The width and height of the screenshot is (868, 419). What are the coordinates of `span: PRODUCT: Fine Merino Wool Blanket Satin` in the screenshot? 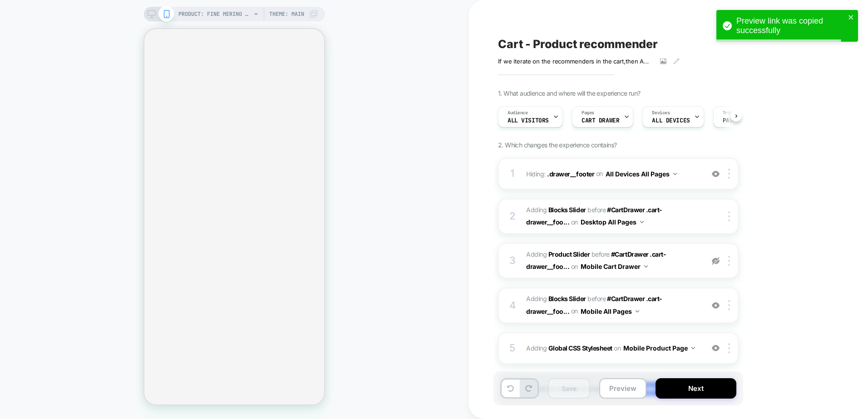 It's located at (215, 14).